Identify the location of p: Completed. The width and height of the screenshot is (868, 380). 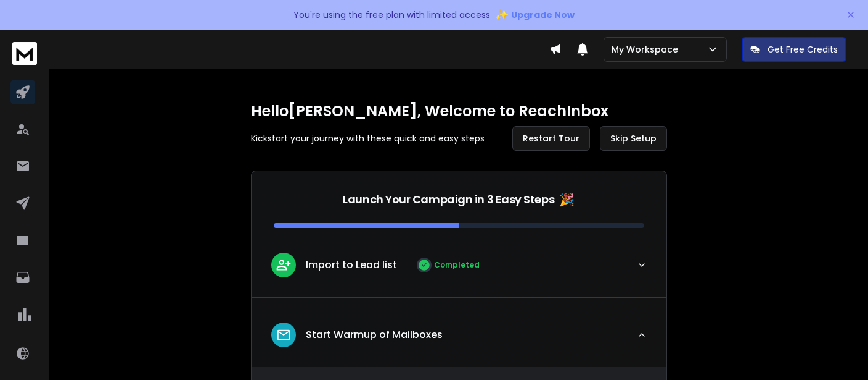
(457, 265).